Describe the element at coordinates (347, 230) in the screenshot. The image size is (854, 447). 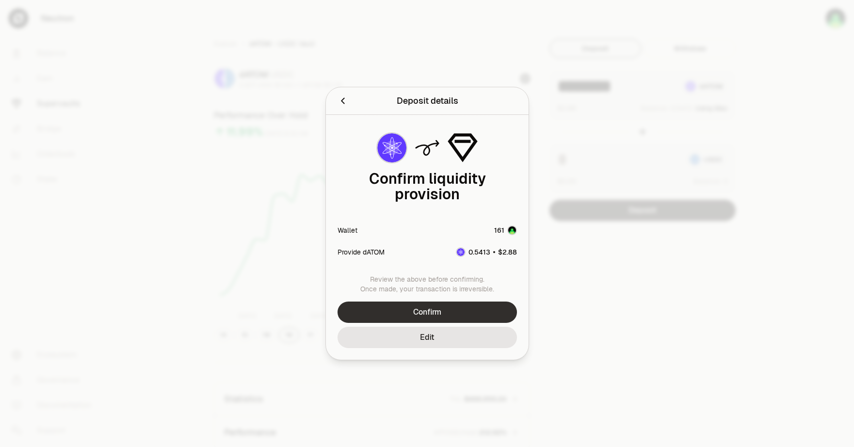
I see `div: Wallet` at that location.